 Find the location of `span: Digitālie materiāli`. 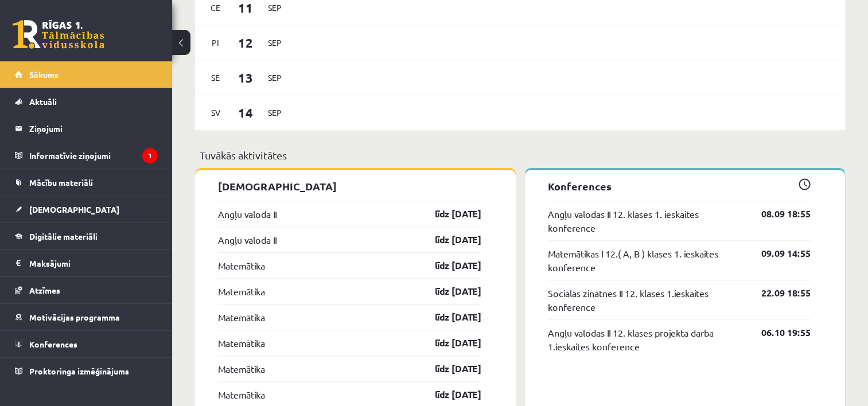

span: Digitālie materiāli is located at coordinates (63, 236).